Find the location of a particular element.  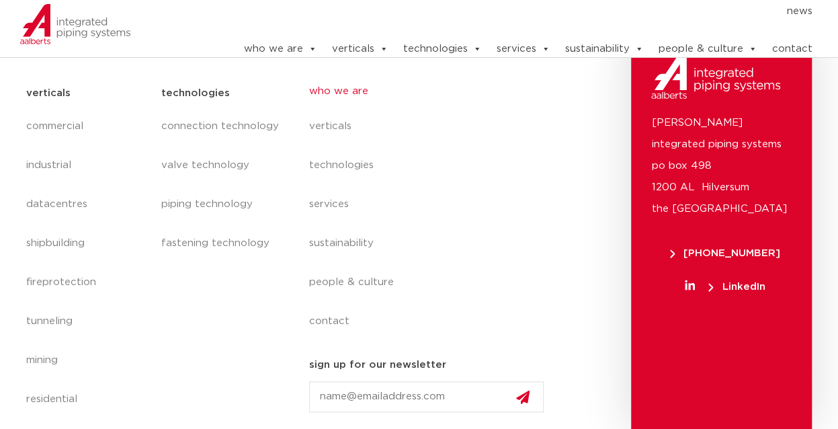

a: mining is located at coordinates (87, 360).